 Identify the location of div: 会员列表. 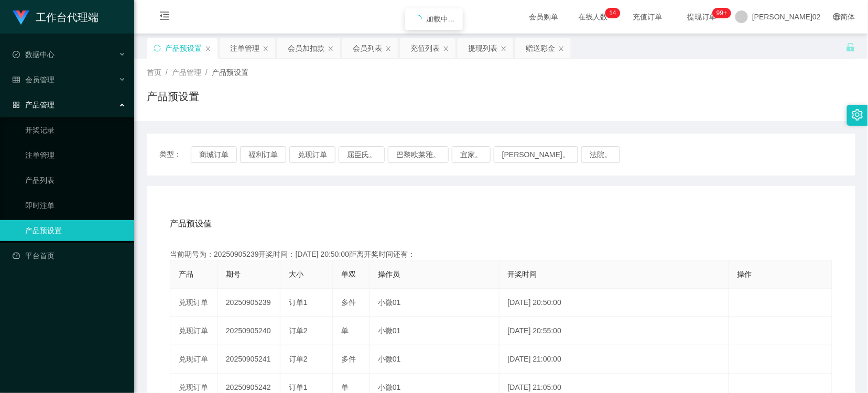
(367, 48).